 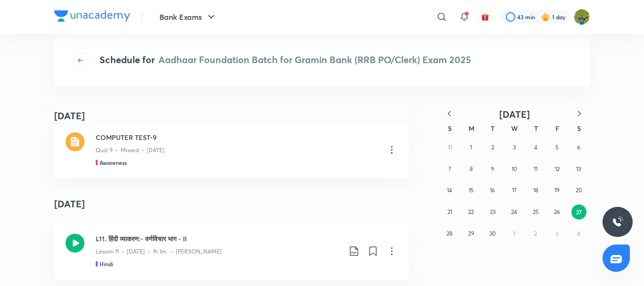 I want to click on h3: COMPUTER TEST-9, so click(x=237, y=137).